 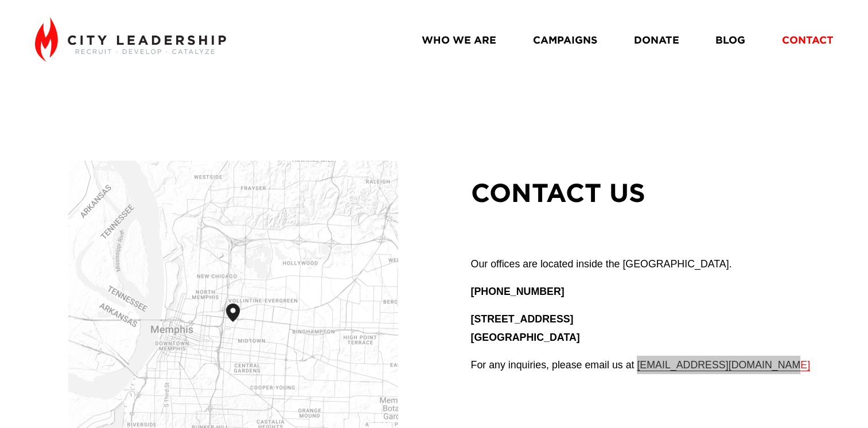 I want to click on a: CONTACT, so click(x=807, y=39).